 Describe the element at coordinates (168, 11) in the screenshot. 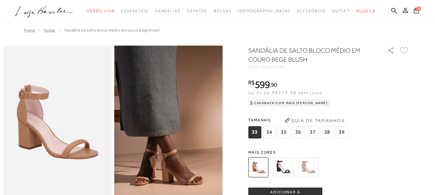

I see `span: Sandálias` at that location.